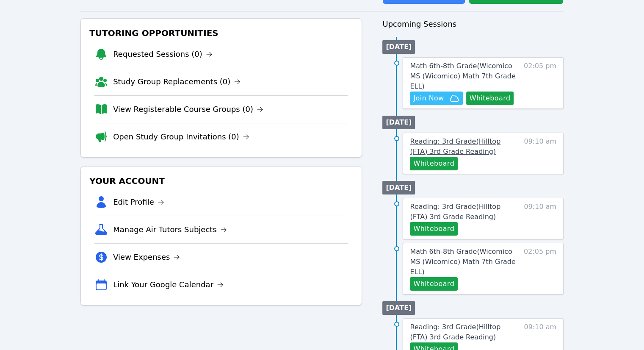 The height and width of the screenshot is (350, 644). I want to click on h3: Your Account, so click(221, 181).